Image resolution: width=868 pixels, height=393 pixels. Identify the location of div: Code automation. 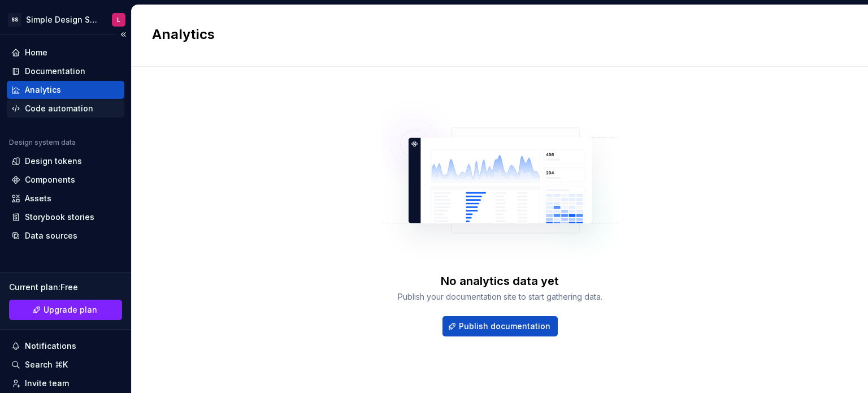
(58, 109).